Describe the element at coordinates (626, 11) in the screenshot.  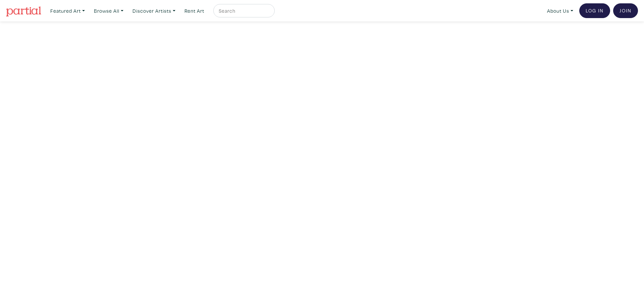
I see `a: Join` at that location.